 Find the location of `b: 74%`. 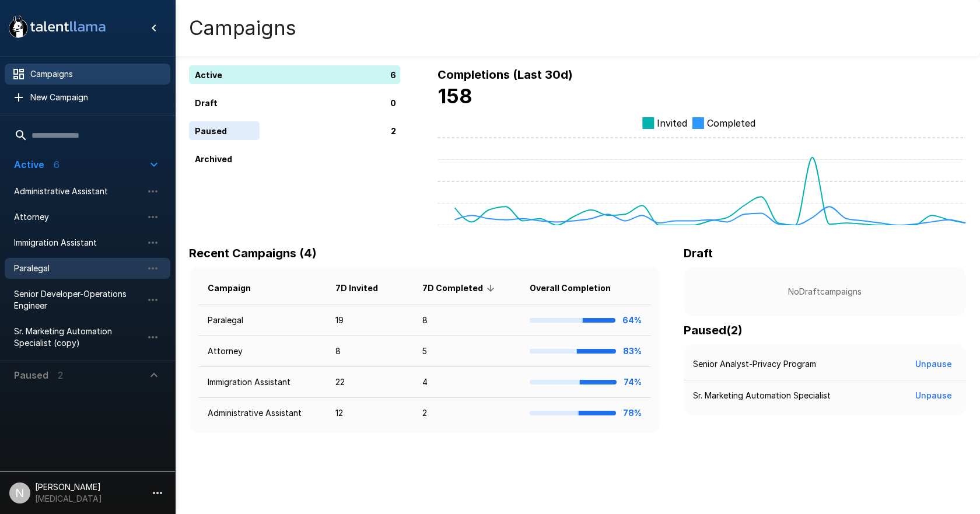

b: 74% is located at coordinates (632, 381).